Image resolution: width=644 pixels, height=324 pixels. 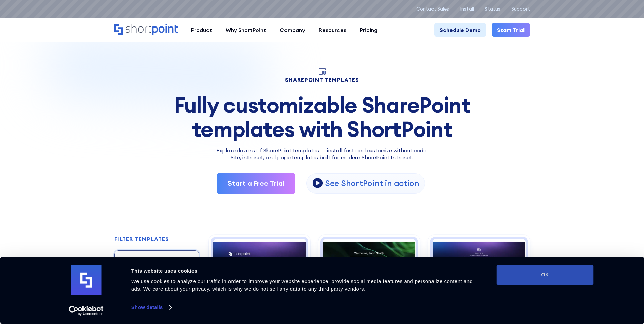 I want to click on a: Resources, so click(x=332, y=30).